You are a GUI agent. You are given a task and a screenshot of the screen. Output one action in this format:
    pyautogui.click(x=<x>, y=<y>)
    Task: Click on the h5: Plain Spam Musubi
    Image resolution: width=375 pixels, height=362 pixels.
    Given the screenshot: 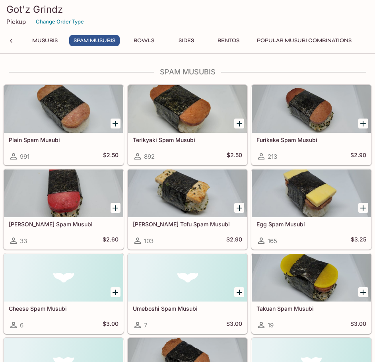 What is the action you would take?
    pyautogui.click(x=64, y=140)
    